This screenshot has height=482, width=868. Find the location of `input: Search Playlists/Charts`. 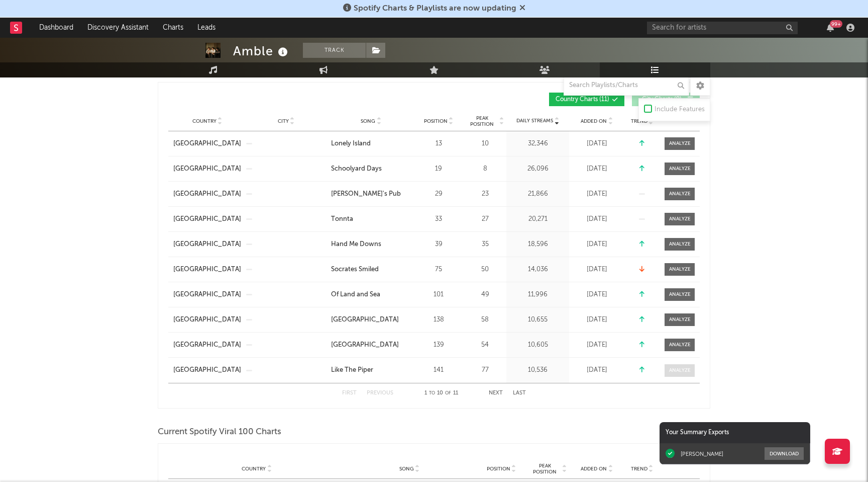

input: Search Playlists/Charts is located at coordinates (626, 86).